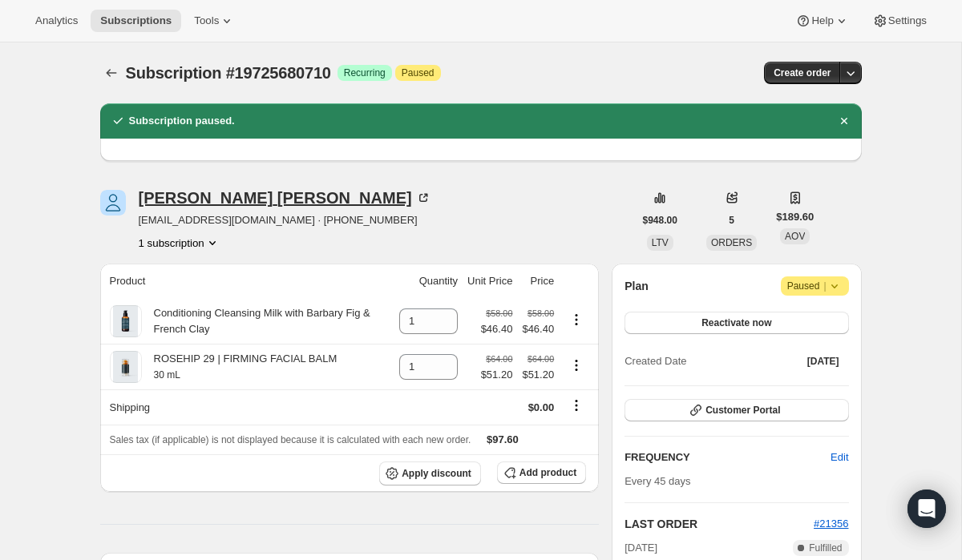 Image resolution: width=962 pixels, height=560 pixels. I want to click on button: Analytics, so click(56, 21).